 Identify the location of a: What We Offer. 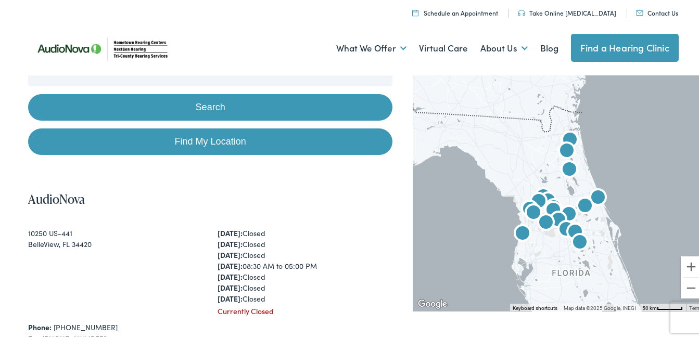
(371, 46).